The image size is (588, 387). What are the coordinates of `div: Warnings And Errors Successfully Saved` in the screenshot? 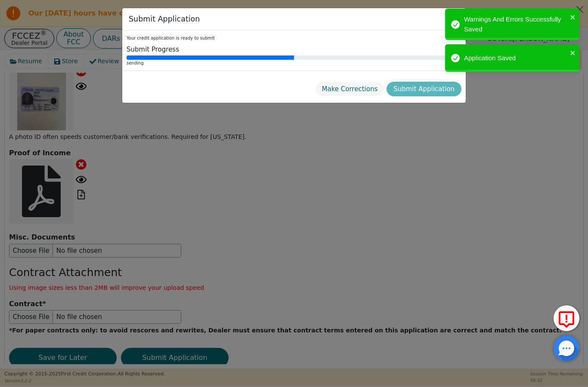 It's located at (515, 24).